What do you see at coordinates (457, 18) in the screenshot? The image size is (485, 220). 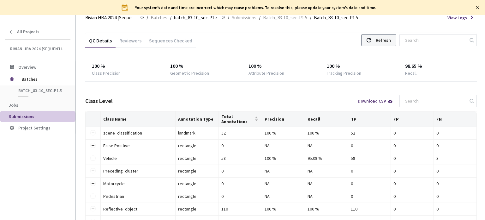 I see `span: View Logs` at bounding box center [457, 18].